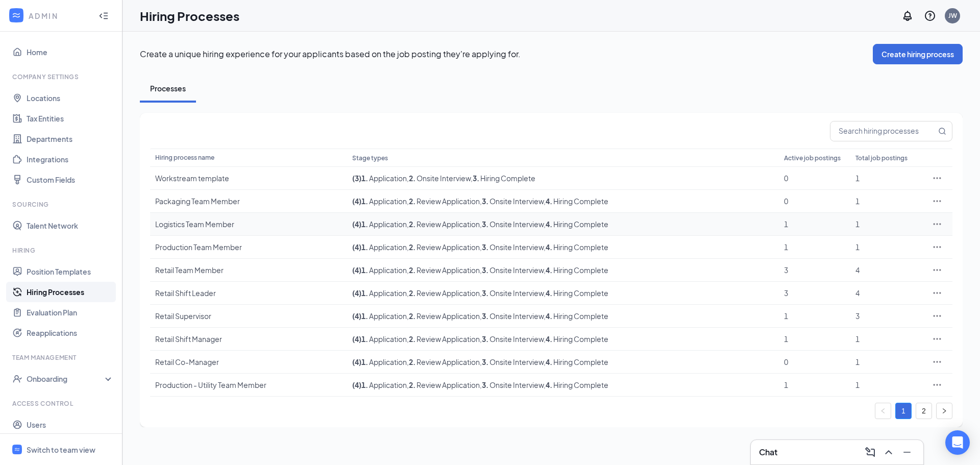  Describe the element at coordinates (958, 443) in the screenshot. I see `div: Open Intercom Messenger` at that location.